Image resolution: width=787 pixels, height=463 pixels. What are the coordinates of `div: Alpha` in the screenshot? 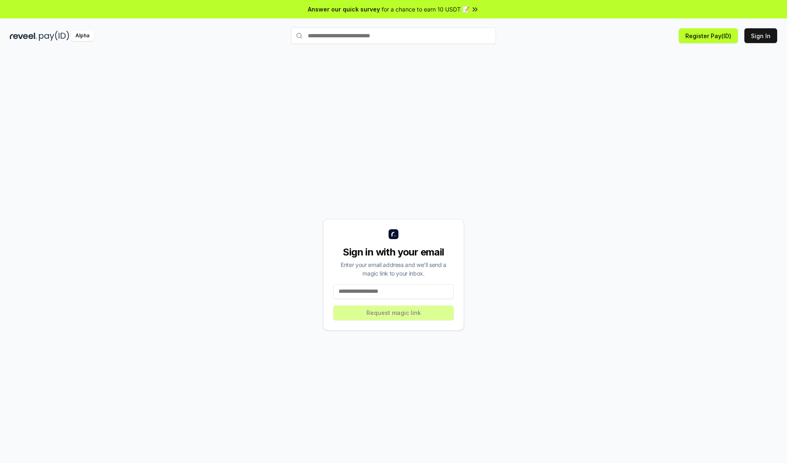 It's located at (82, 36).